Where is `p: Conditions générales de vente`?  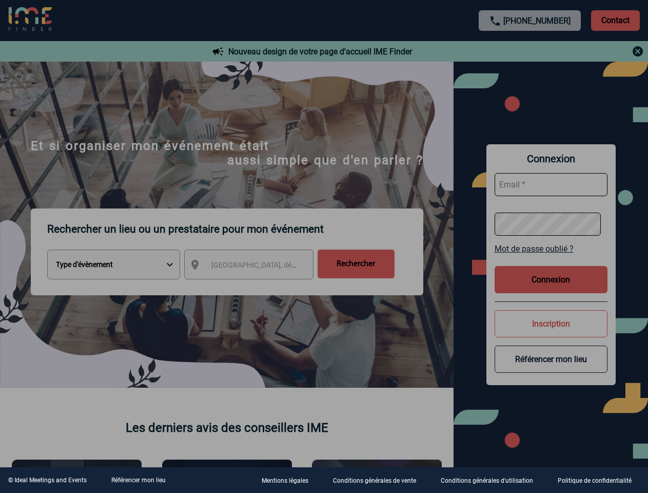 p: Conditions générales de vente is located at coordinates (375, 481).